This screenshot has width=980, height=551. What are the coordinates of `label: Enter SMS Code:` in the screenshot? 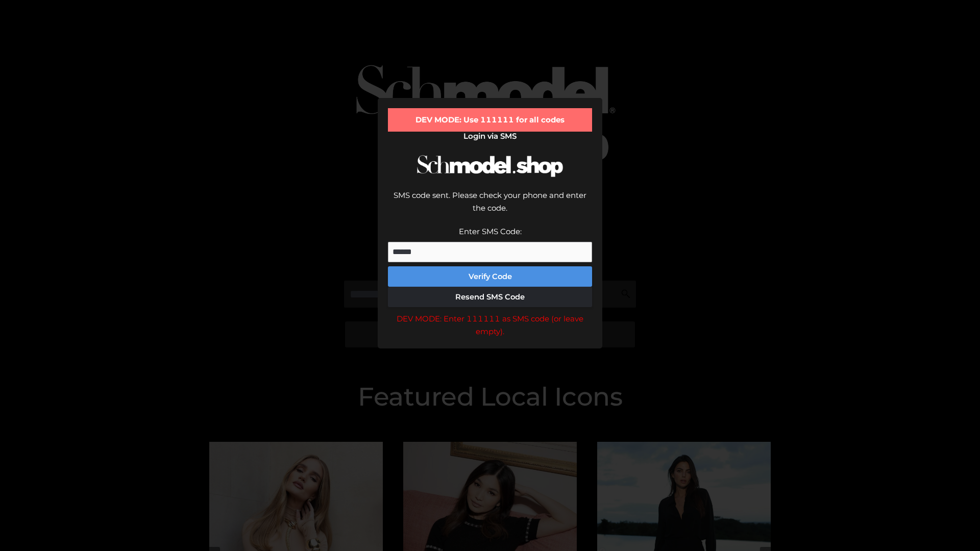 It's located at (490, 231).